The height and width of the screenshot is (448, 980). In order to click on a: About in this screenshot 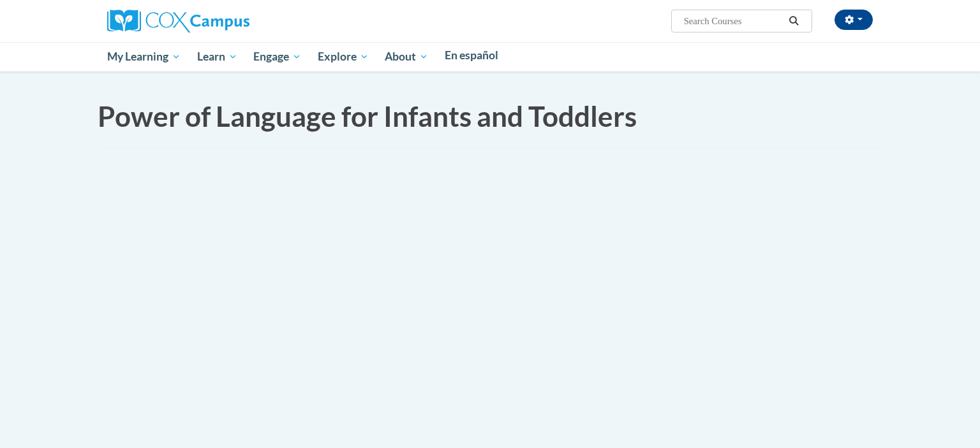, I will do `click(407, 57)`.